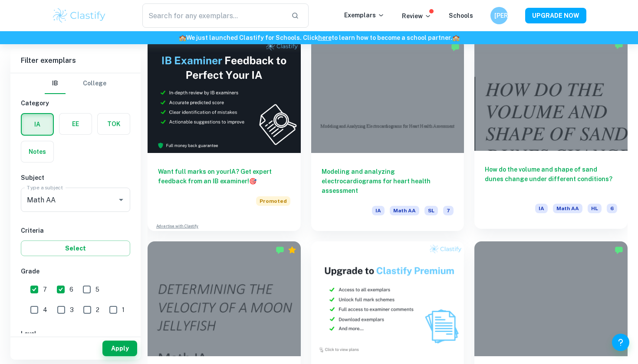  I want to click on h6: Criteria, so click(76, 231).